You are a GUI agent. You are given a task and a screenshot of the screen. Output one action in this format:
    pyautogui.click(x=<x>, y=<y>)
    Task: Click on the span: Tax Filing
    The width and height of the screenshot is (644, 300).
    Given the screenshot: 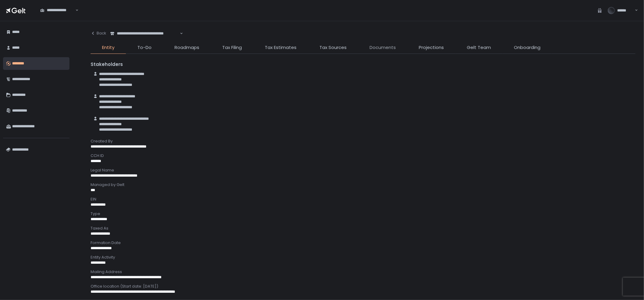 What is the action you would take?
    pyautogui.click(x=232, y=47)
    